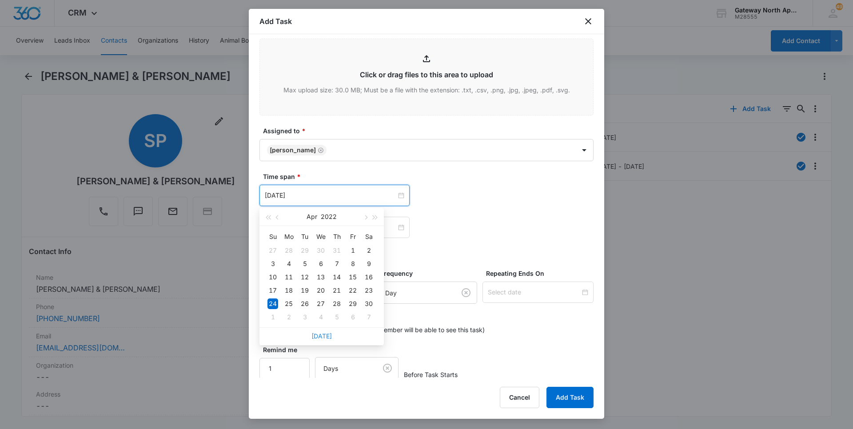  I want to click on td: 2022-03-30, so click(321, 251).